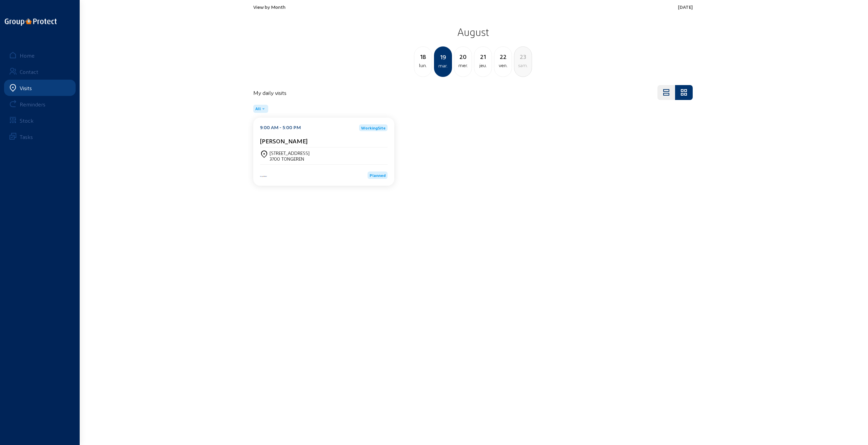 The height and width of the screenshot is (445, 868). What do you see at coordinates (523, 57) in the screenshot?
I see `div: 23` at bounding box center [523, 57].